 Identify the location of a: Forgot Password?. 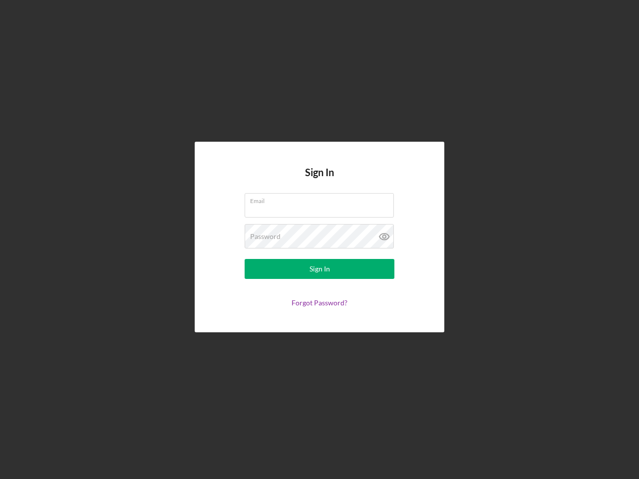
(320, 303).